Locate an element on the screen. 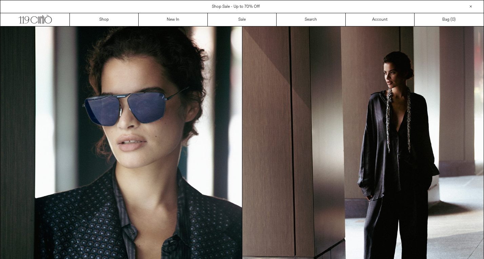  a: Shop Sale - Up to 70% Off is located at coordinates (236, 7).